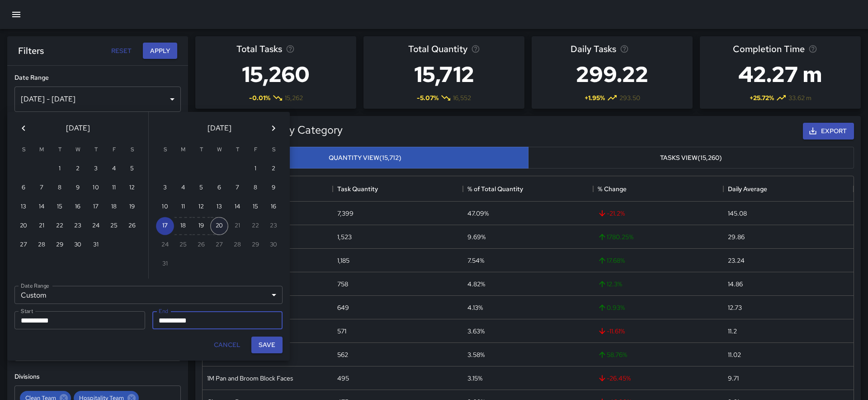 This screenshot has height=400, width=868. What do you see at coordinates (35, 285) in the screenshot?
I see `label: Date Range` at bounding box center [35, 285].